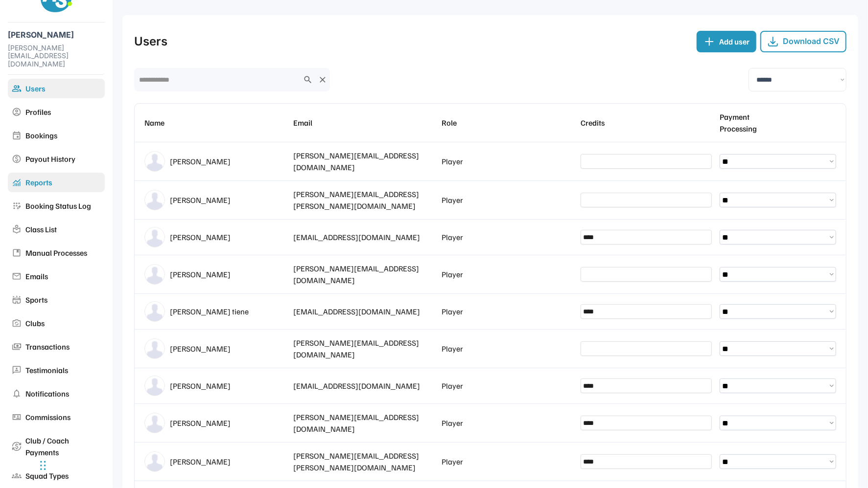 This screenshot has height=488, width=868. I want to click on div: Testimonials, so click(63, 370).